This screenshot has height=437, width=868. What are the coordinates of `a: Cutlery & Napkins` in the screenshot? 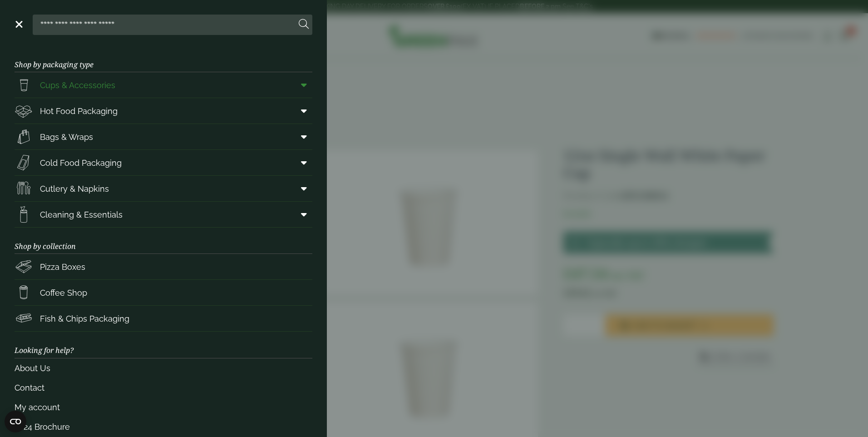 It's located at (163, 189).